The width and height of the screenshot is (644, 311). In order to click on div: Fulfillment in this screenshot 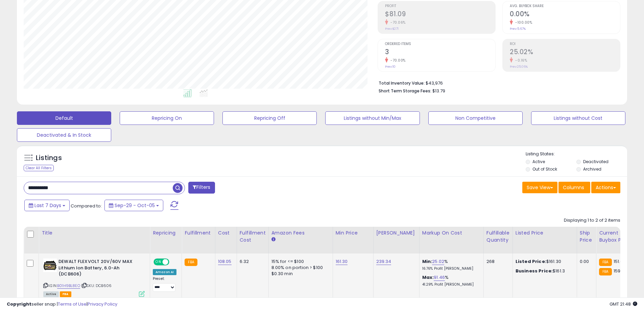, I will do `click(198, 233)`.